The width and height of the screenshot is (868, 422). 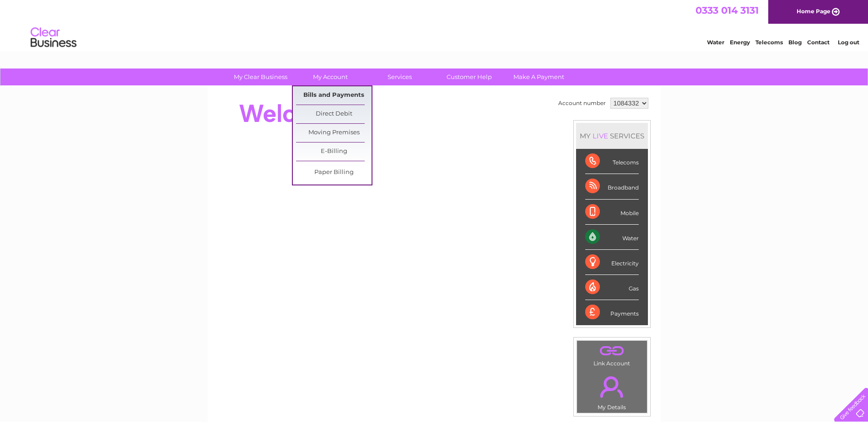 I want to click on div: Electricity, so click(x=612, y=263).